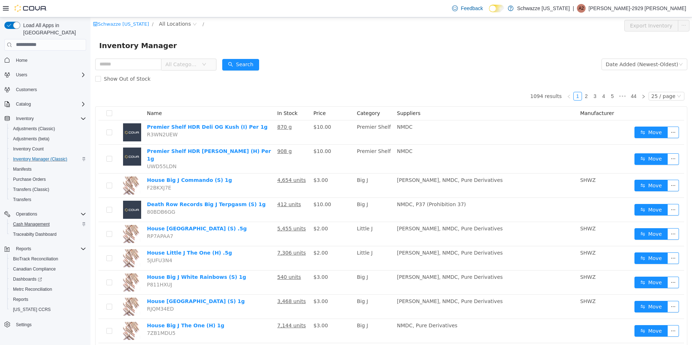 The image size is (692, 345). Describe the element at coordinates (42, 217) in the screenshot. I see `img: House Little J Trap Island (S) .5g hero shot` at that location.